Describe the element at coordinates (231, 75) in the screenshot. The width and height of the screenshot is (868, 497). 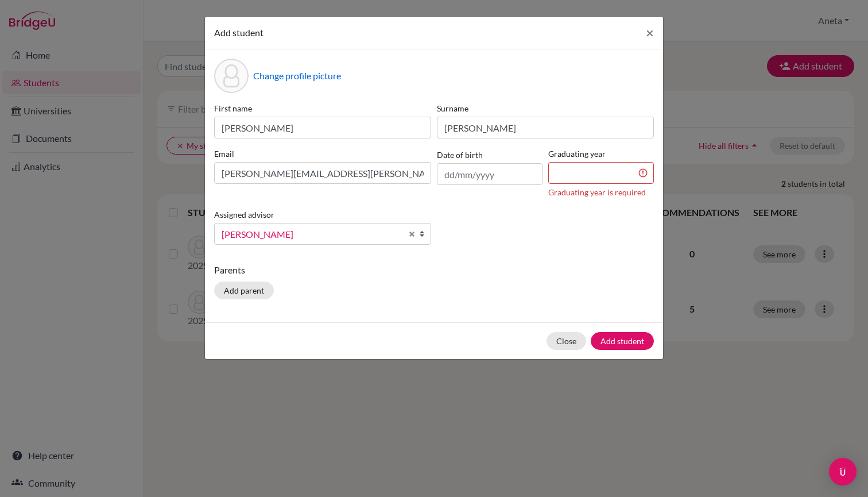
I see `div: Profile picture` at that location.